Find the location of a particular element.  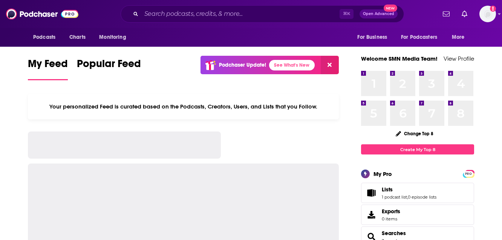

span: For Podcasters is located at coordinates (419, 37).